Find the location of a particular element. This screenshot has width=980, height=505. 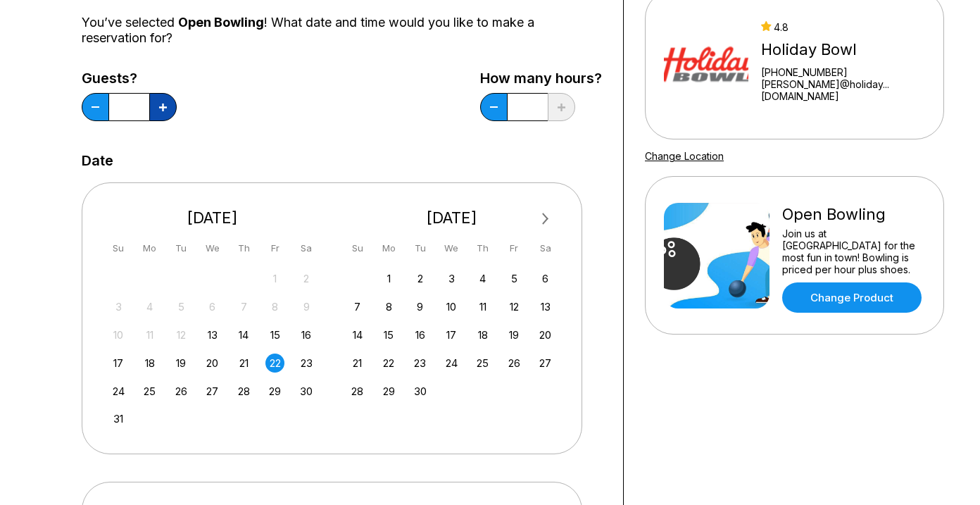

div: Choose Wednesday, August 13th, 2025 is located at coordinates (212, 335).